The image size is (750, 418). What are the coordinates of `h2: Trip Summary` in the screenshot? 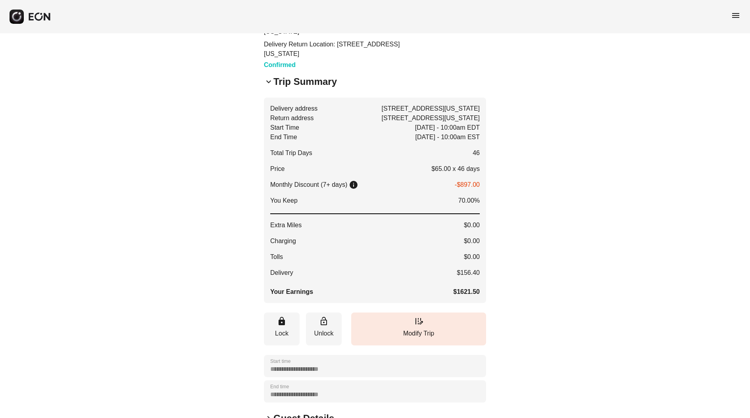 It's located at (305, 82).